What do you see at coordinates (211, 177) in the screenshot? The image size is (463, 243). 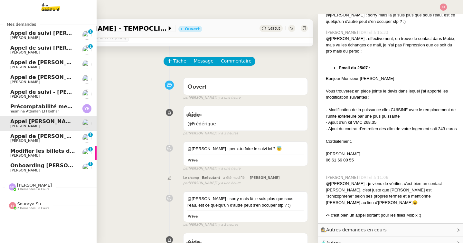 I see `span: Exécutant` at bounding box center [211, 177].